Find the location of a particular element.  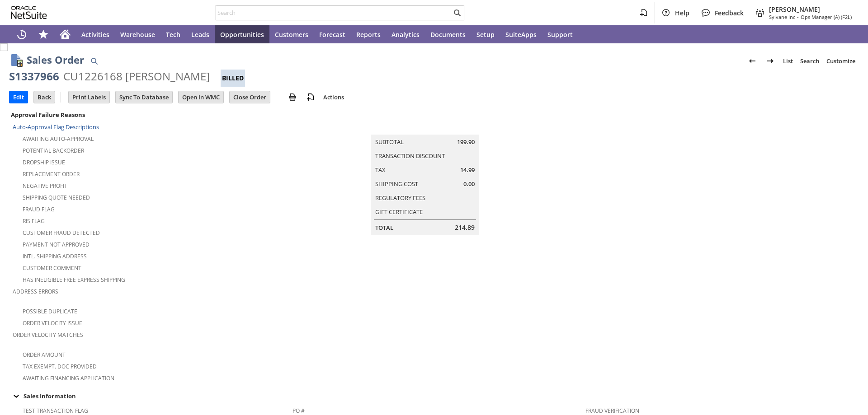

input: Print Labels is located at coordinates (89, 97).